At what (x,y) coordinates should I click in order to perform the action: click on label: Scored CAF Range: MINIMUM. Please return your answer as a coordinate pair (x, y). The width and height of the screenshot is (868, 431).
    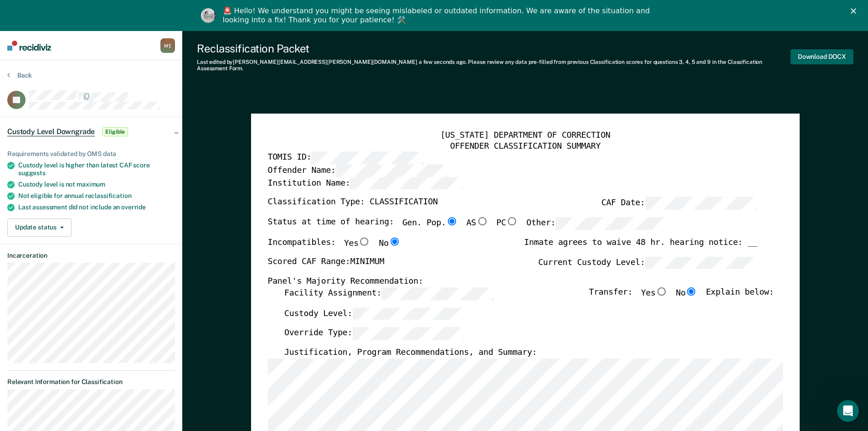
    Looking at the image, I should click on (326, 262).